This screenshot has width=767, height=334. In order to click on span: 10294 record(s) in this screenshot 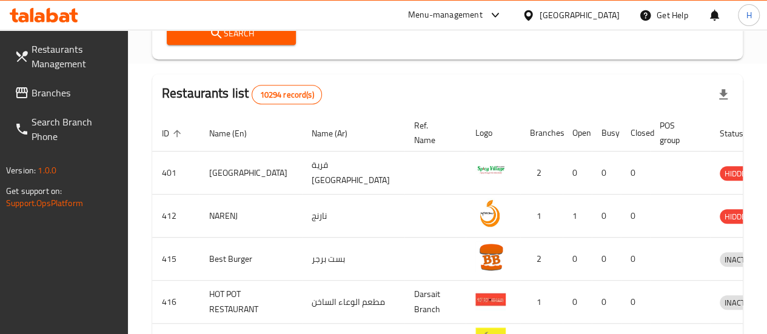, I will do `click(286, 95)`.